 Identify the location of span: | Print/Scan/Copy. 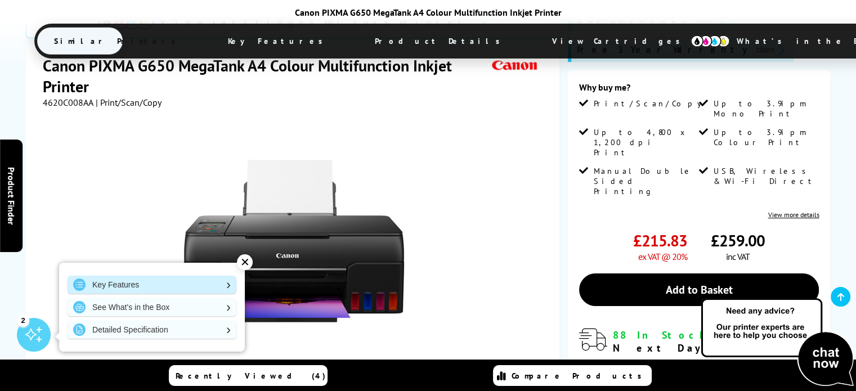
(128, 102).